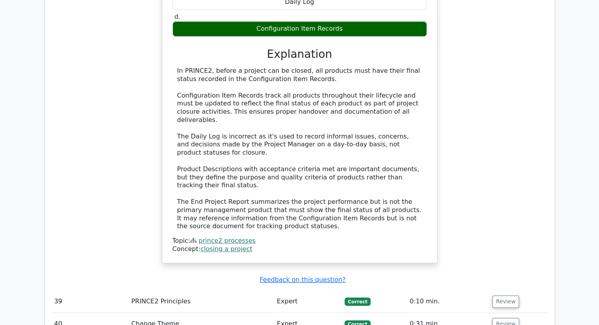 Image resolution: width=599 pixels, height=325 pixels. What do you see at coordinates (506, 302) in the screenshot?
I see `button: Review` at bounding box center [506, 302].